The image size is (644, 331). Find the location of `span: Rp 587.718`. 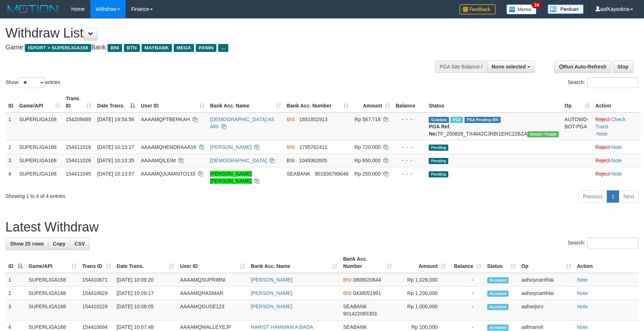

span: Rp 587.718 is located at coordinates (367, 120).